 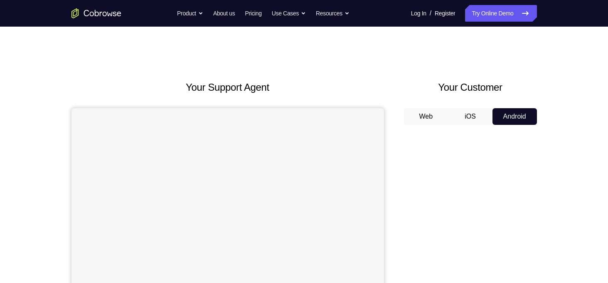 What do you see at coordinates (96, 13) in the screenshot?
I see `a: Go to the home page` at bounding box center [96, 13].